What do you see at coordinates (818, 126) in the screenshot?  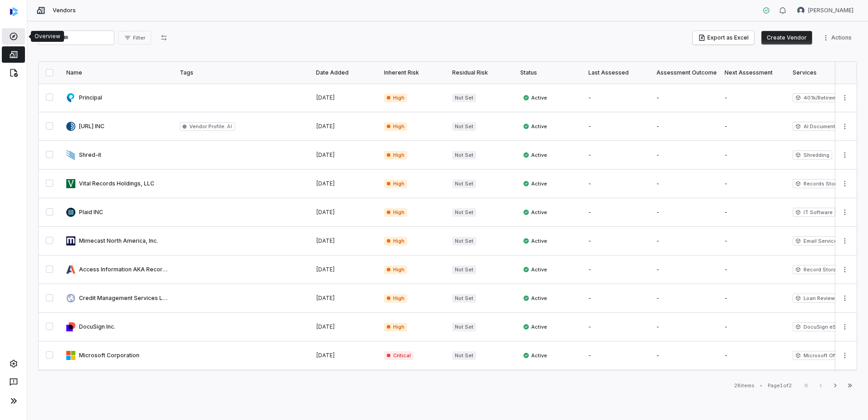 I see `span: AI Document Management System` at bounding box center [818, 126].